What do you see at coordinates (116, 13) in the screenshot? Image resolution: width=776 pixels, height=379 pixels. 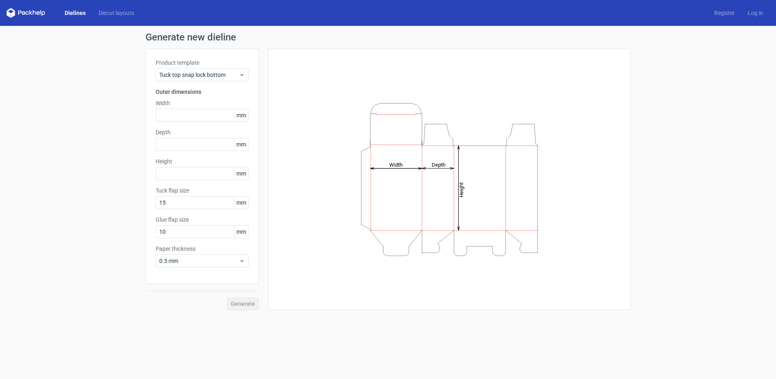 I see `a: Diecut layouts` at bounding box center [116, 13].